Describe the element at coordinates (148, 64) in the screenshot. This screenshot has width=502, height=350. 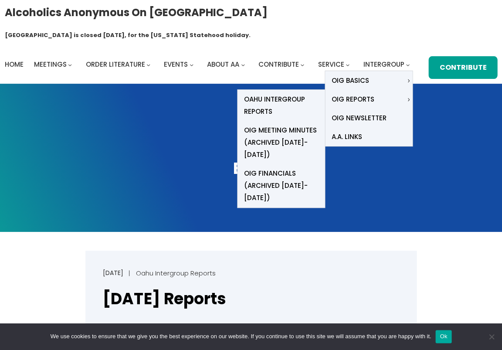
I see `button: Order Literature submenu` at that location.